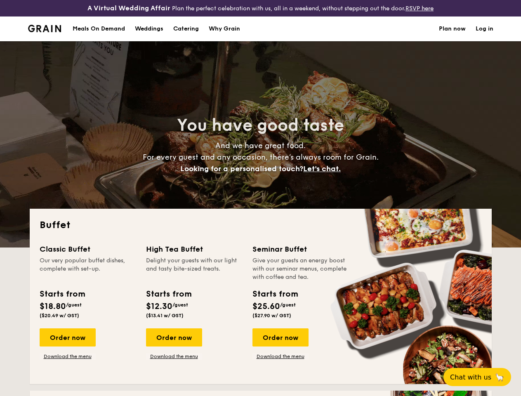 This screenshot has width=521, height=396. Describe the element at coordinates (322, 169) in the screenshot. I see `span: Let's chat.` at that location.